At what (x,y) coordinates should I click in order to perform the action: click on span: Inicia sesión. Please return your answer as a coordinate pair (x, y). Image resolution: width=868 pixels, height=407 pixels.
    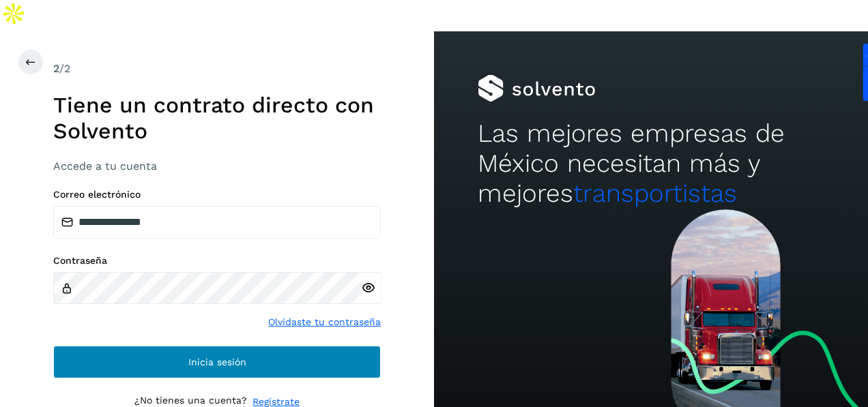
    Looking at the image, I should click on (217, 362).